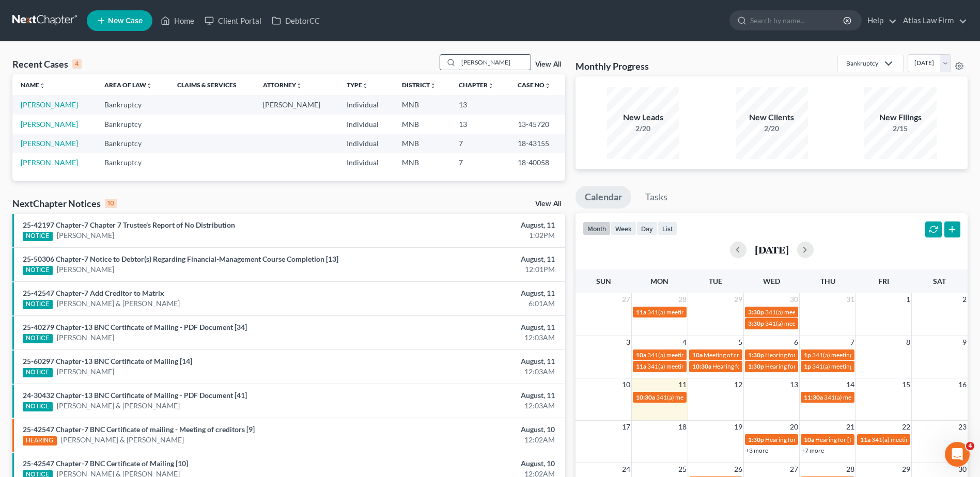 This screenshot has height=477, width=980. Describe the element at coordinates (135, 395) in the screenshot. I see `a: 24-30432 Chapter-13 BNC Certificate of Mailing - PDF Document [41]` at that location.